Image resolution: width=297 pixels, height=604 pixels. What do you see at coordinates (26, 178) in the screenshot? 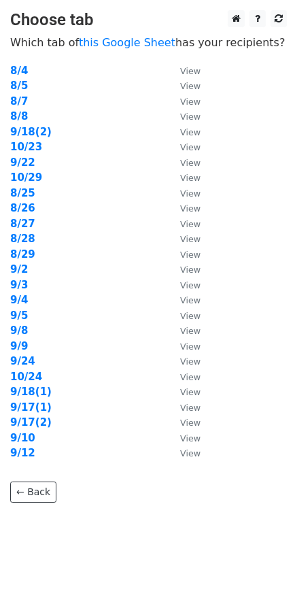
I see `strong: 10/29` at bounding box center [26, 178].